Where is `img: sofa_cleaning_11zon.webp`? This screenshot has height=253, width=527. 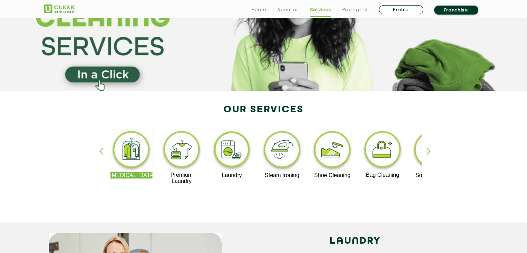
img: sofa_cleaning_11zon.webp is located at coordinates (432, 151).